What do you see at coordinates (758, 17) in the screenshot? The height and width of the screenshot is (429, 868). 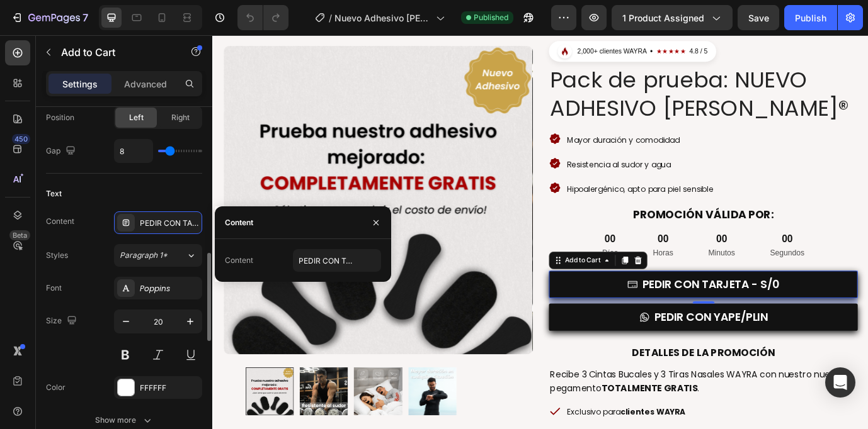 I see `span: Save` at bounding box center [758, 17].